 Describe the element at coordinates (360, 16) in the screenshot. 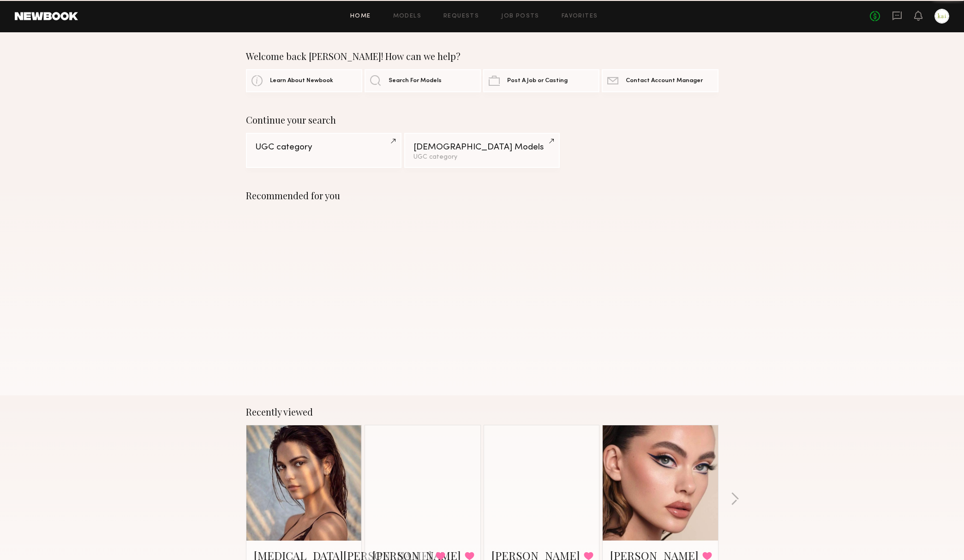

I see `a: Home` at that location.